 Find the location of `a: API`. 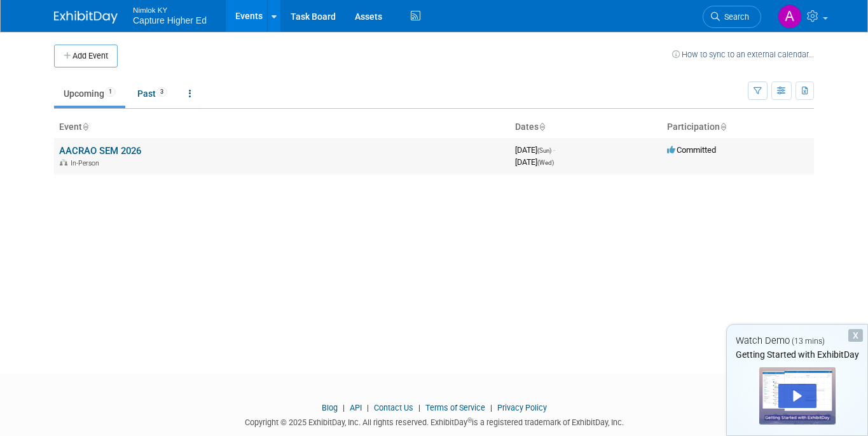

a: API is located at coordinates (355, 407).